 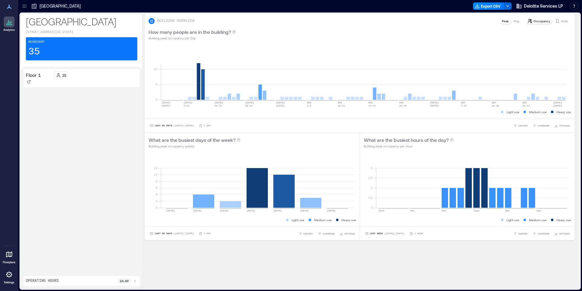 I want to click on text: 3-9, so click(x=309, y=105).